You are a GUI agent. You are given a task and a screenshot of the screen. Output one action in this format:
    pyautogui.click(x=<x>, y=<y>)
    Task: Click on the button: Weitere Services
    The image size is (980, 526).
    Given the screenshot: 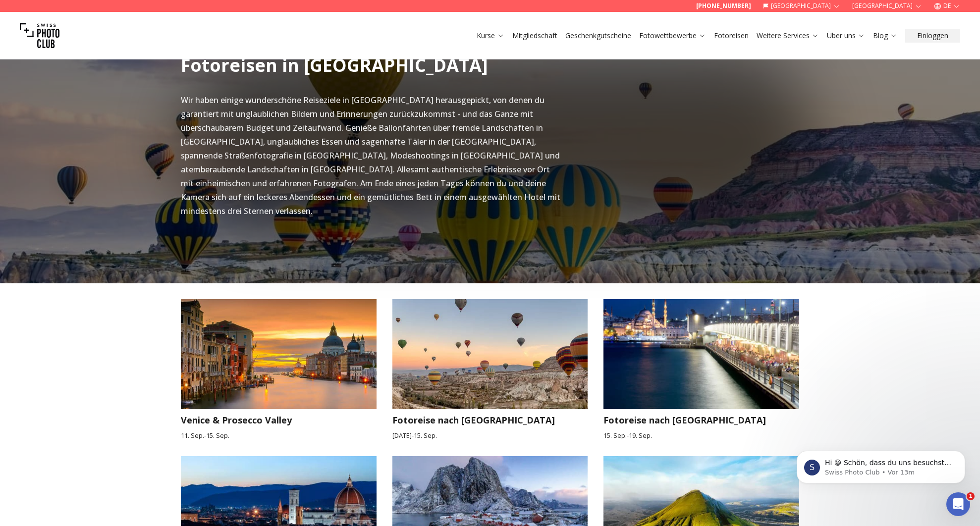 What is the action you would take?
    pyautogui.click(x=788, y=36)
    